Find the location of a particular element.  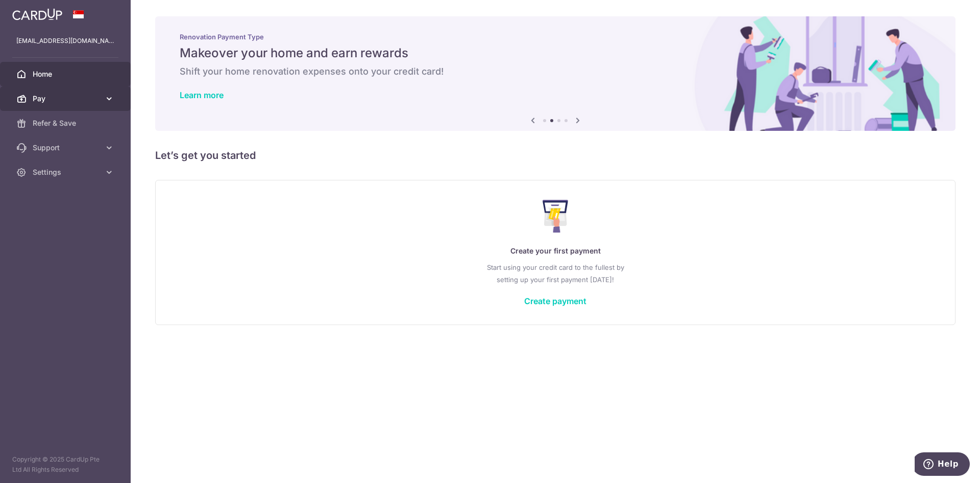

h5: Makeover your home and earn rewards is located at coordinates (555, 53).